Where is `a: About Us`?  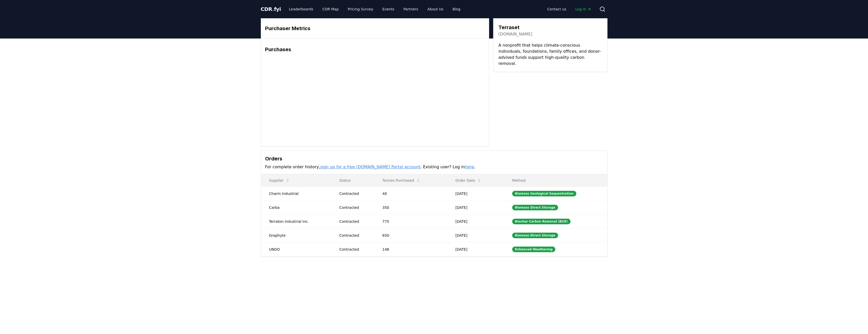 a: About Us is located at coordinates (435, 9).